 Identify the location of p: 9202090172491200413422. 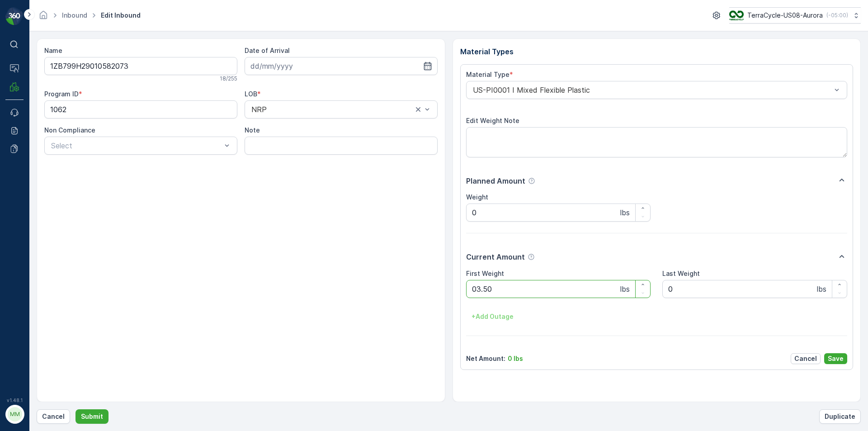
(433, 13).